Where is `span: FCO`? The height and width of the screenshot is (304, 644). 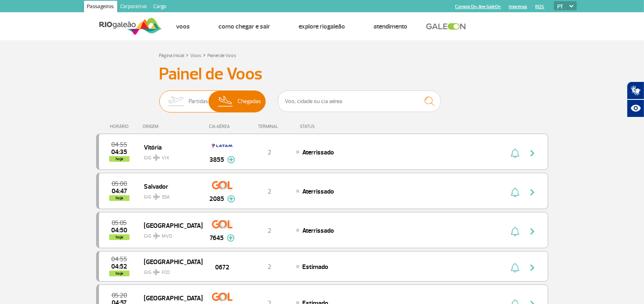
span: FCO is located at coordinates (166, 273).